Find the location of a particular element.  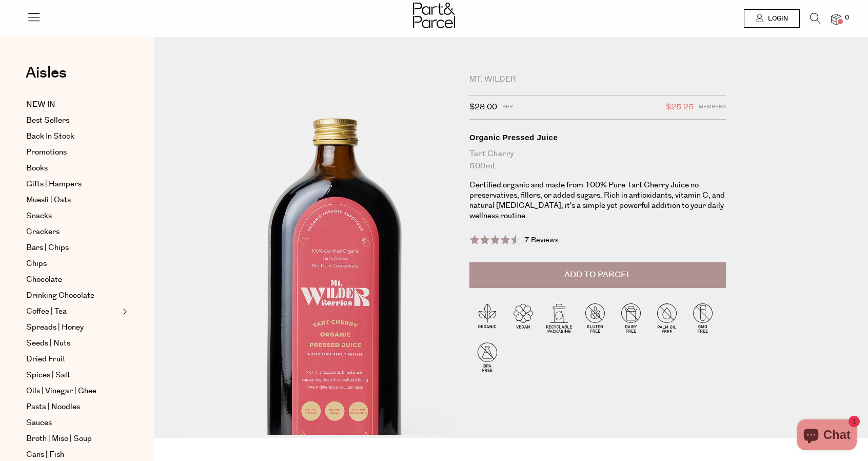

div: Tart Cherry 500mL is located at coordinates (598, 160).